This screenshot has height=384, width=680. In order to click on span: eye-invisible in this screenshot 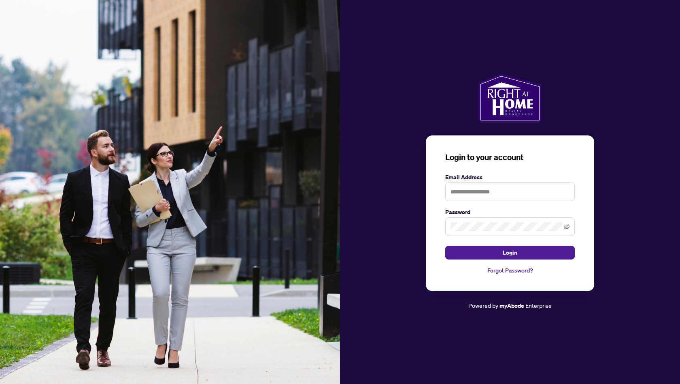, I will do `click(567, 226)`.